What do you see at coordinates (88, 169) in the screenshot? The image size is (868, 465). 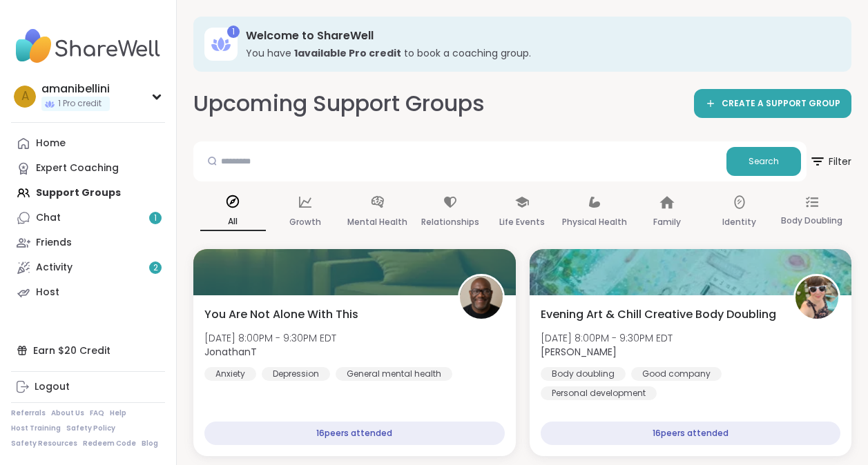 I see `a: Expert Coaching` at bounding box center [88, 169].